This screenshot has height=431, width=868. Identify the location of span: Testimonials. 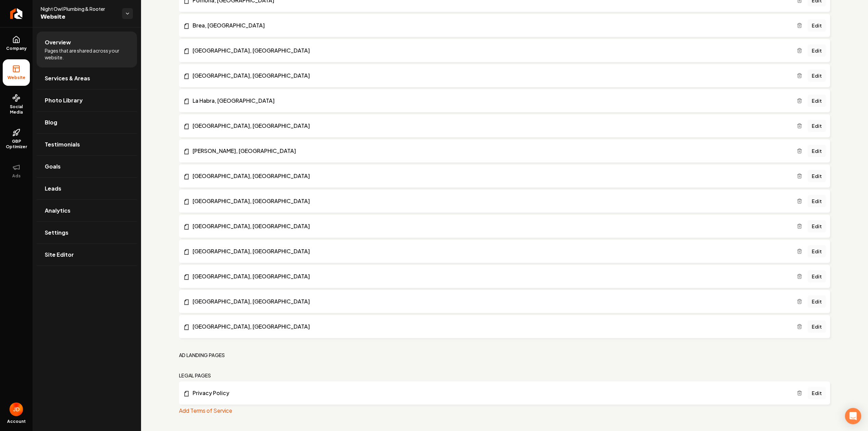
(63, 144).